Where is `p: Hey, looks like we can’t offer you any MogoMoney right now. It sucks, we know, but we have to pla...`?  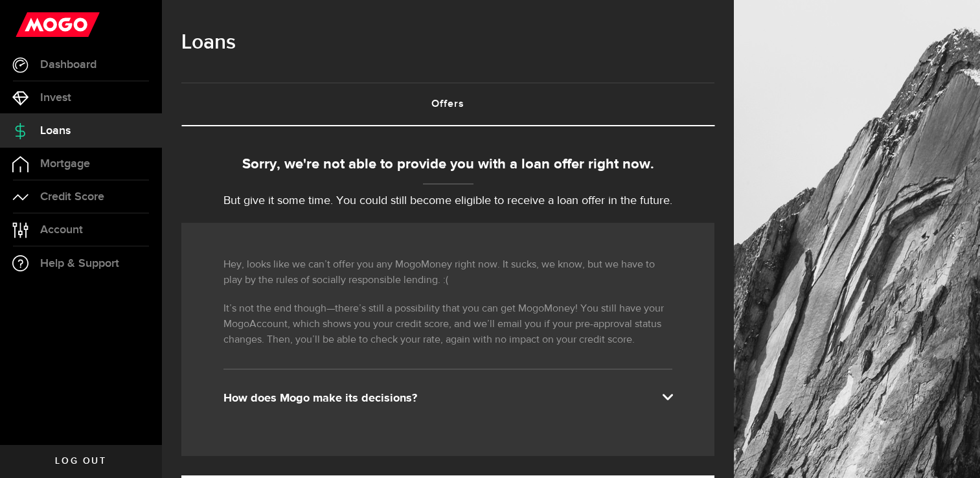
p: Hey, looks like we can’t offer you any MogoMoney right now. It sucks, we know, but we have to pla... is located at coordinates (447, 272).